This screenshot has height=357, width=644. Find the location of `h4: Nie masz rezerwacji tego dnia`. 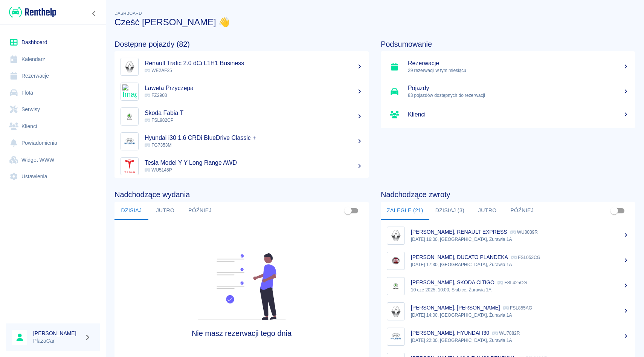

h4: Nie masz rezerwacji tego dnia is located at coordinates (241, 333).